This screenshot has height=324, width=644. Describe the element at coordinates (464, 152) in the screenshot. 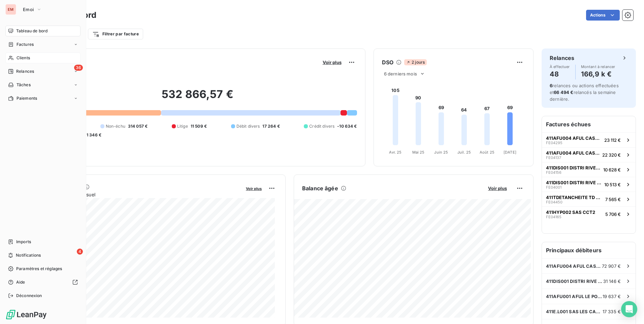

I see `tspan: Juil. 25` at that location.